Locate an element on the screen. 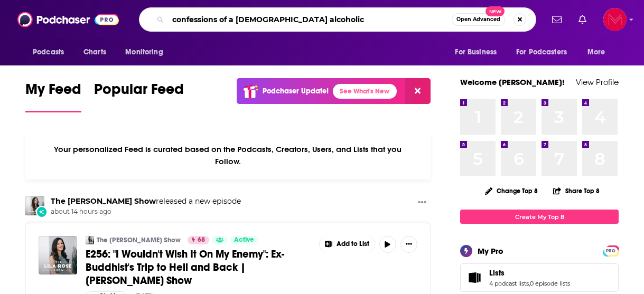  span: Add to List is located at coordinates (353, 243).